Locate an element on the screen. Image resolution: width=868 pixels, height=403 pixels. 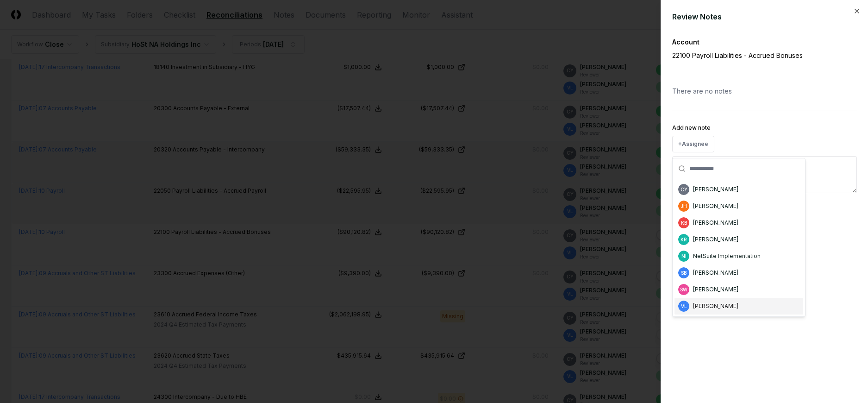
span: SB is located at coordinates (683, 272).